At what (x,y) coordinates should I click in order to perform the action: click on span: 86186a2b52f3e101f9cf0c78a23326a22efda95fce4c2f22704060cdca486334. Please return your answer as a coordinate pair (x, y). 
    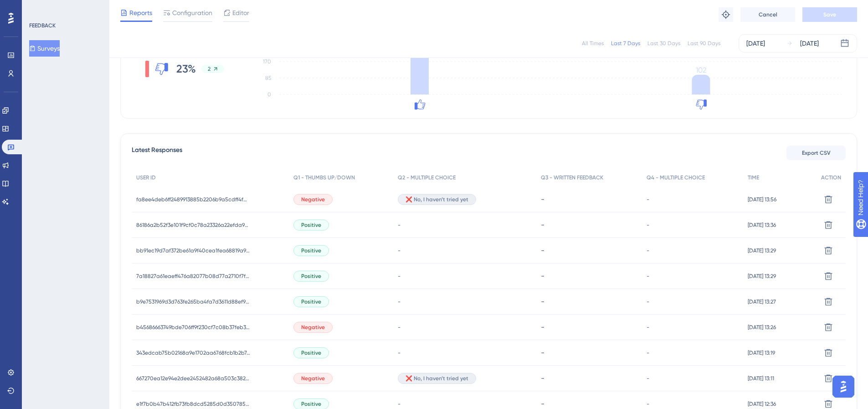
    Looking at the image, I should click on (193, 225).